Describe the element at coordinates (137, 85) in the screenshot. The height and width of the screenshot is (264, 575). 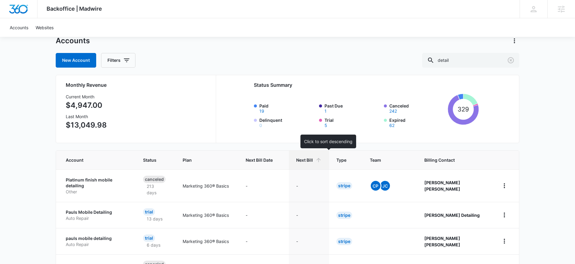
I see `h2: Monthly Revenue` at that location.